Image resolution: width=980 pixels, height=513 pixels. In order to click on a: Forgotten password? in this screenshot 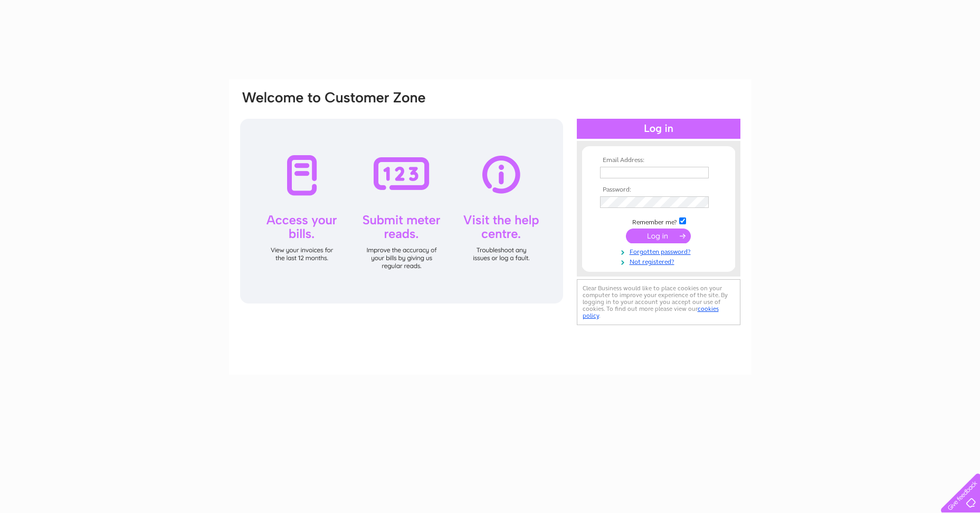, I will do `click(660, 251)`.